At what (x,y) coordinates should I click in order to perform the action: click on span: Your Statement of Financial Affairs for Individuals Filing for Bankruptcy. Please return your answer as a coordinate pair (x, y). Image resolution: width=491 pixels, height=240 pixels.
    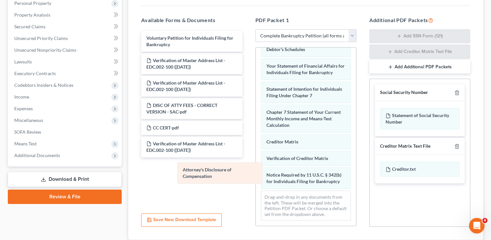
    Looking at the image, I should click on (306, 69).